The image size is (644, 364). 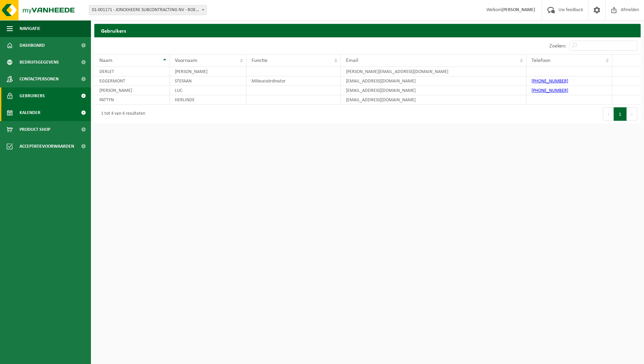 What do you see at coordinates (368, 31) in the screenshot?
I see `h2: Gebruikers` at bounding box center [368, 31].